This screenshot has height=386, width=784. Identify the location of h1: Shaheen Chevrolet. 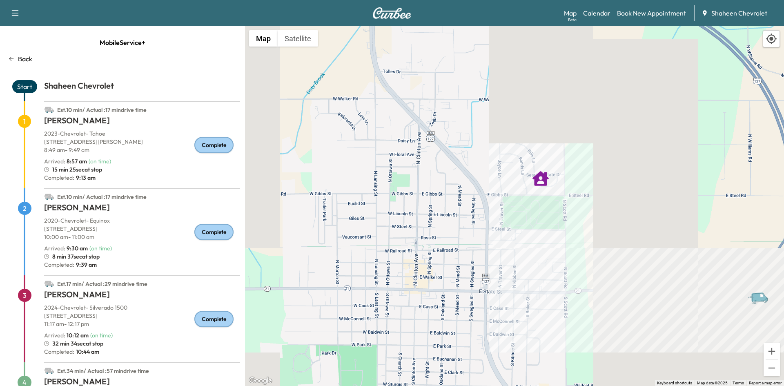
(142, 87).